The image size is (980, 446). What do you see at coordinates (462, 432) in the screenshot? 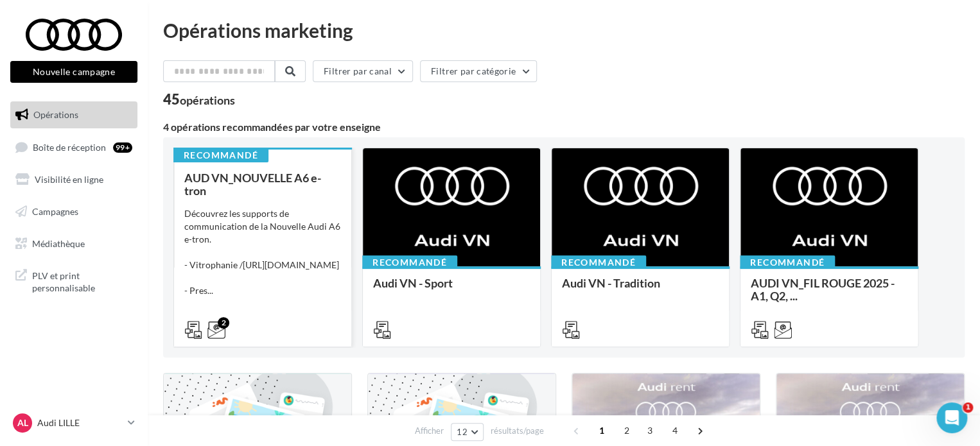
I see `span: 12` at bounding box center [462, 432].